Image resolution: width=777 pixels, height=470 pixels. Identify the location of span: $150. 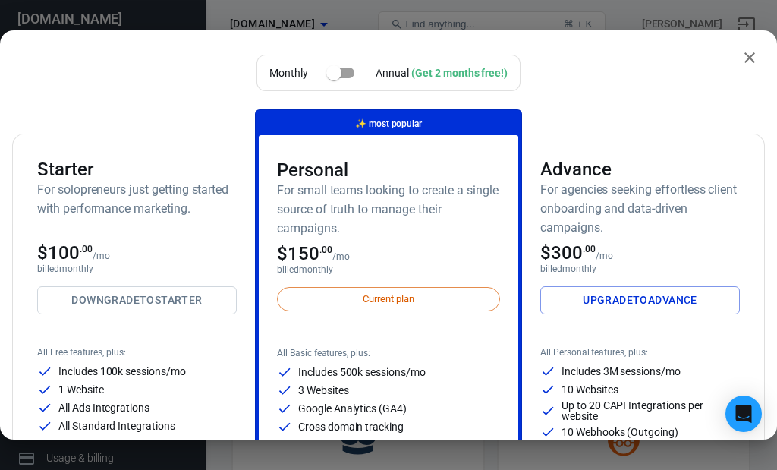
(304, 253).